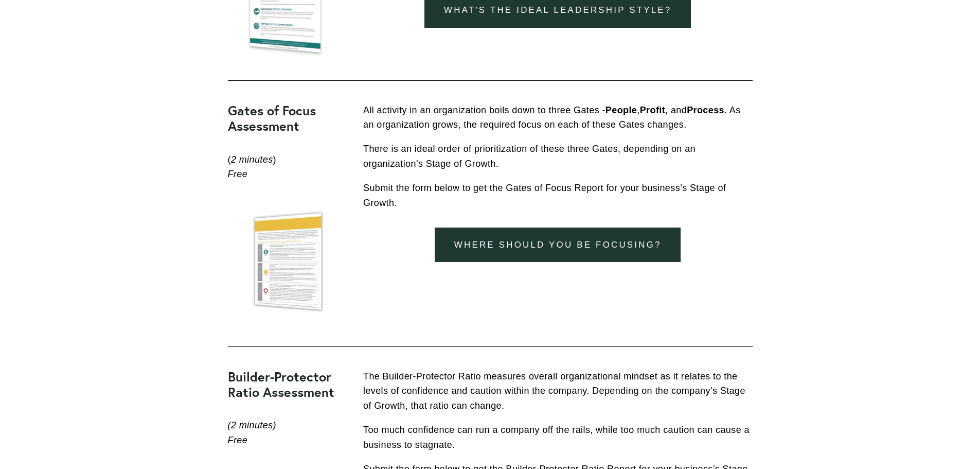  I want to click on p: Submit the form below to get the Gates of Focus Report for your business’s Stage of Growth., so click(558, 196).